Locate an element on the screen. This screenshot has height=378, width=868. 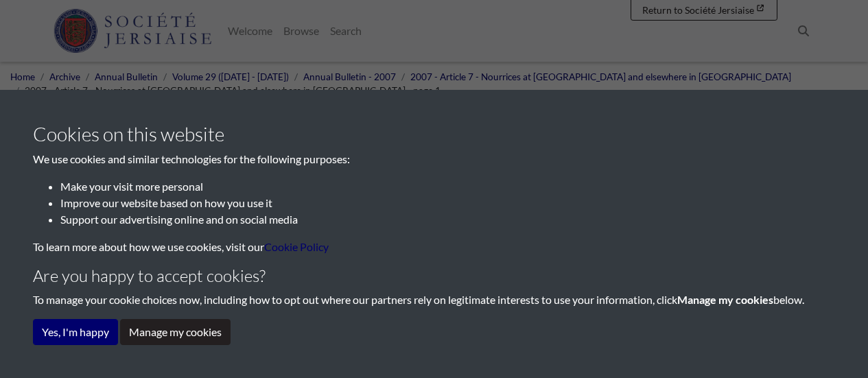
strong: Manage my cookies is located at coordinates (726, 299).